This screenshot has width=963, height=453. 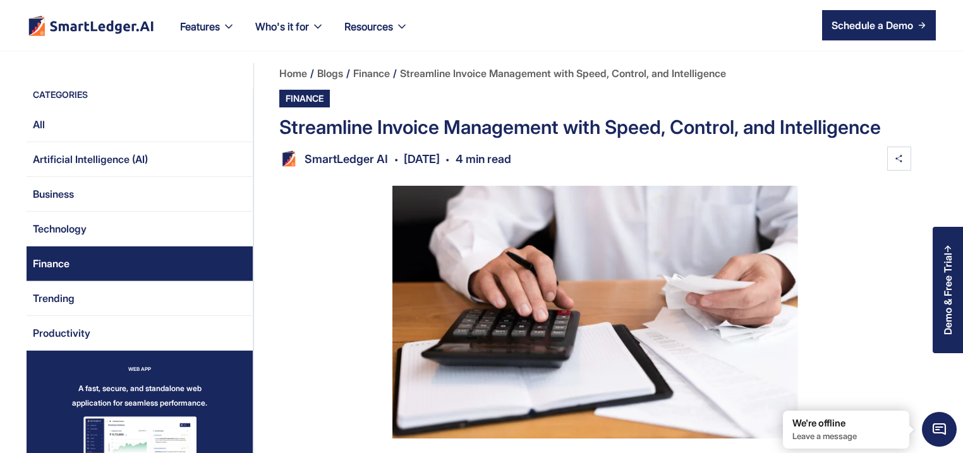 What do you see at coordinates (140, 298) in the screenshot?
I see `a: Trending` at bounding box center [140, 298].